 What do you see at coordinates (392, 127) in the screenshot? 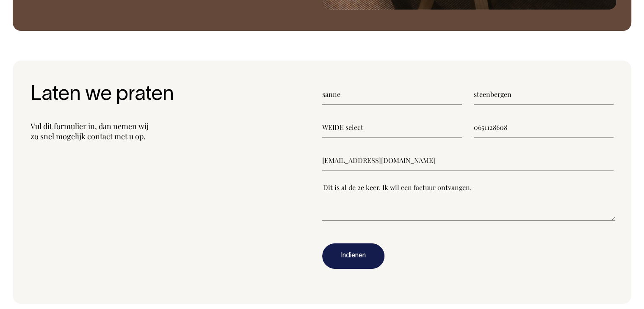
I see `input: Bedrijfsnaam` at bounding box center [392, 127].